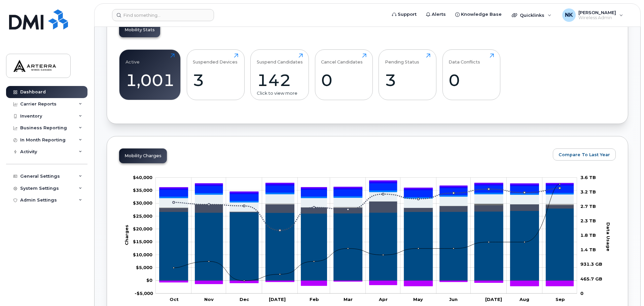 The image size is (644, 306). What do you see at coordinates (144, 267) in the screenshot?
I see `tspan: $5,000` at bounding box center [144, 267].